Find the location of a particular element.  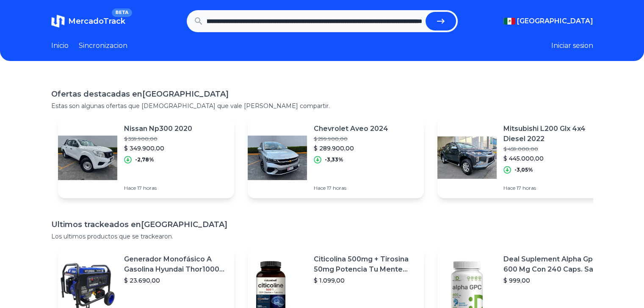

img: Mexico is located at coordinates (509, 21).